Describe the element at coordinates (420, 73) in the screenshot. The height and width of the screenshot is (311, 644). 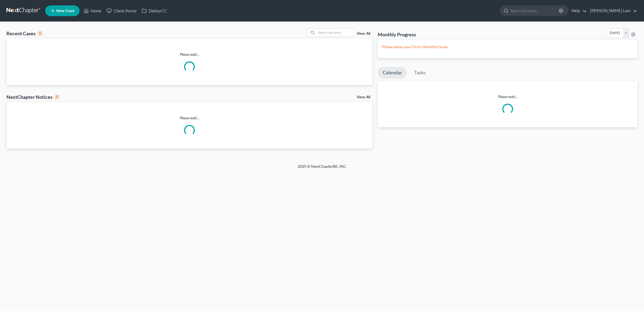
I see `a: Tasks` at that location.